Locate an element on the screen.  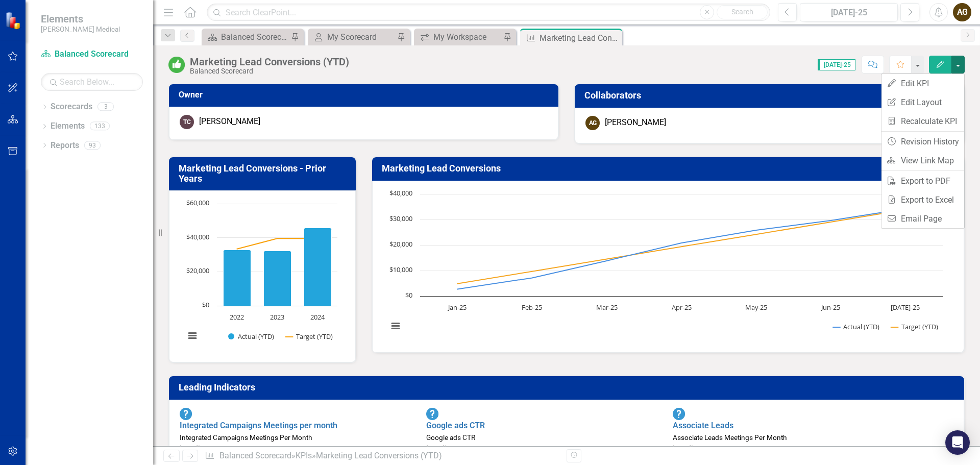
path: 2022, 32,865. Actual (YTD). is located at coordinates (237, 278).